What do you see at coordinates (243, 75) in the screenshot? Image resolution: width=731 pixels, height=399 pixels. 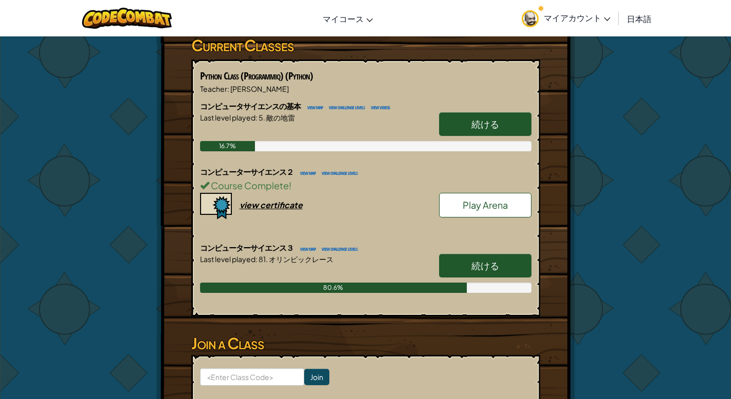 I see `span: Python Class (Programmiq)` at bounding box center [243, 75].